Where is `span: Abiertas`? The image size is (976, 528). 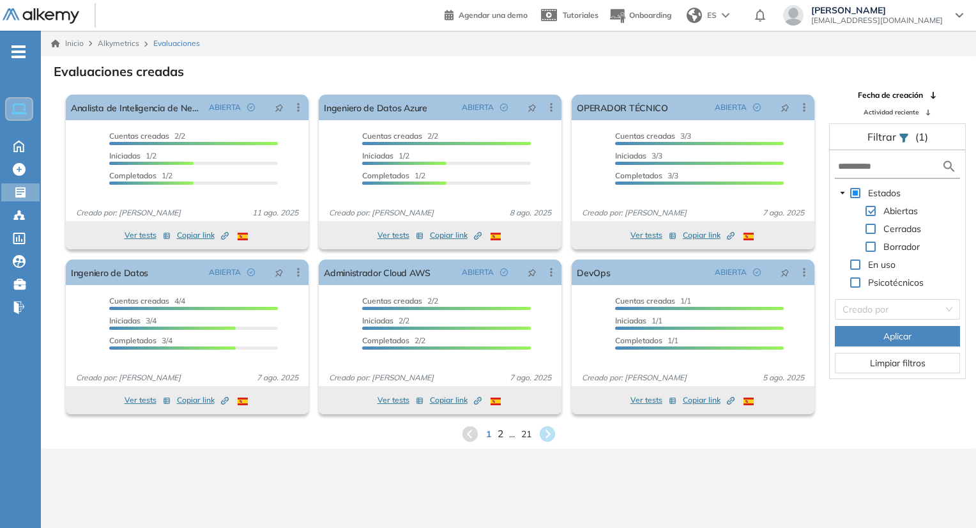
span: Abiertas is located at coordinates (900, 211).